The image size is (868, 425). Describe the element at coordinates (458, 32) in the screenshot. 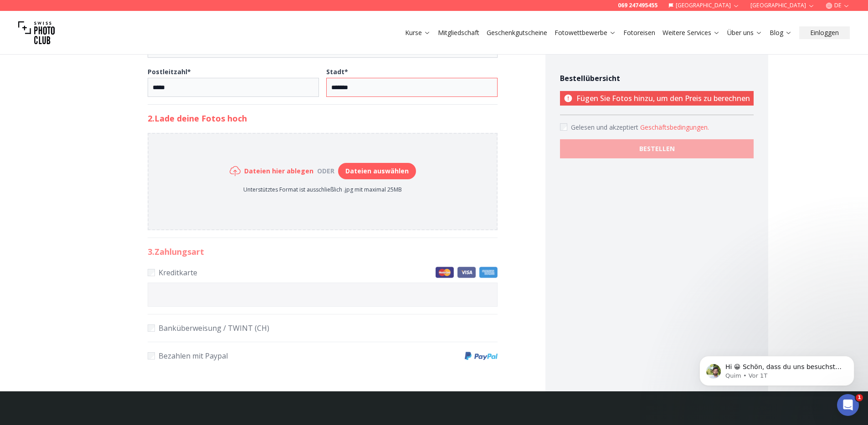

I see `button: Mitgliedschaft` at that location.